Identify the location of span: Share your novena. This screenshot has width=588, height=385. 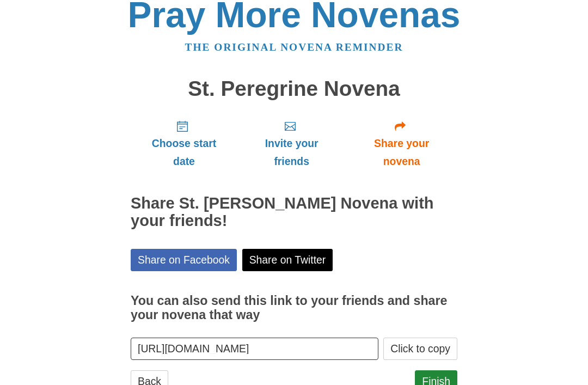
(401, 152).